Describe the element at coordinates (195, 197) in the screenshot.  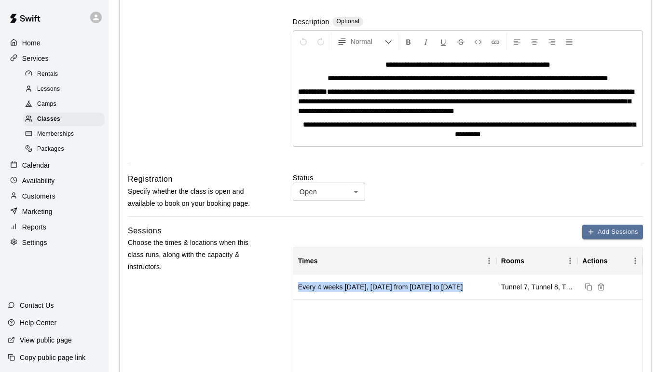
I see `p: Specify whether the class is open and available to book on your booking page.` at that location.